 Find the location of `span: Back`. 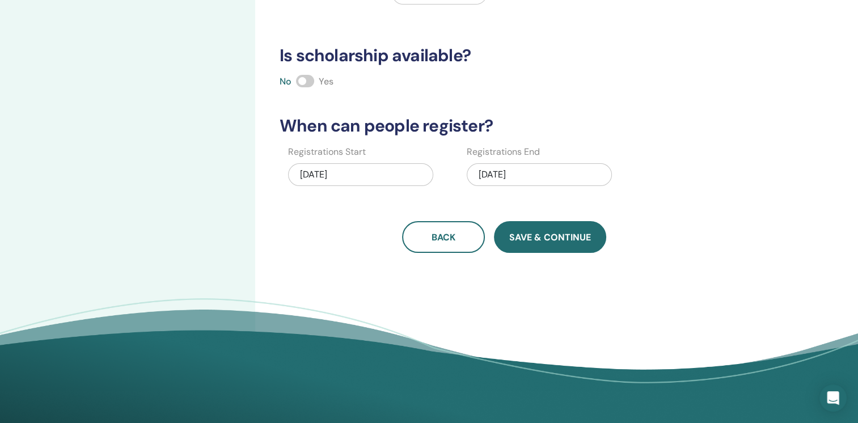

span: Back is located at coordinates (444, 237).